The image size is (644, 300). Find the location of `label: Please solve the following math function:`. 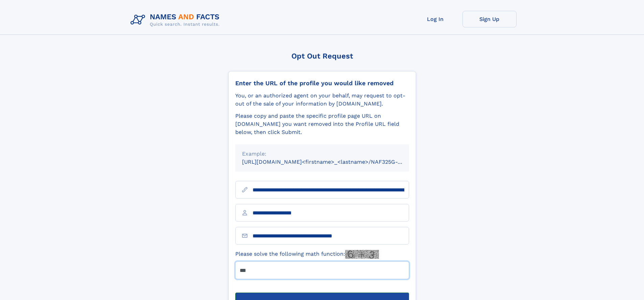

label: Please solve the following math function: is located at coordinates (307, 254).